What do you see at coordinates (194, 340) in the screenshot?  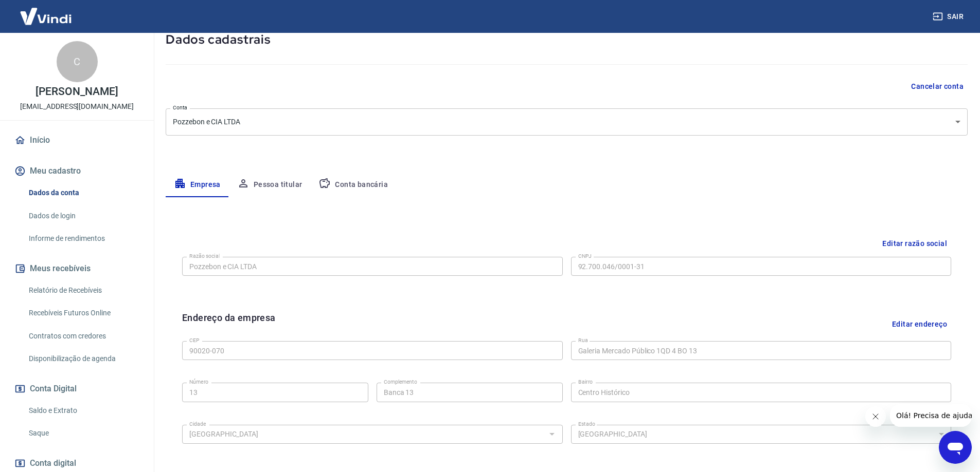 I see `label: CEP` at bounding box center [194, 340].